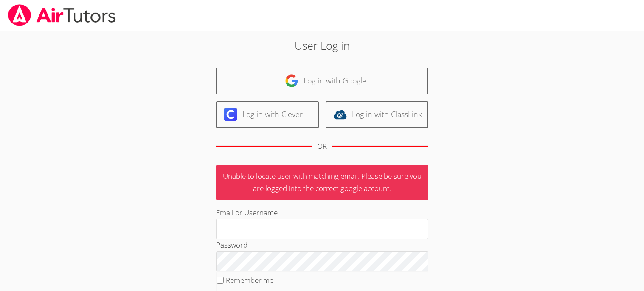 The image size is (644, 291). What do you see at coordinates (62, 15) in the screenshot?
I see `img: airtutors_banner-c4298cdbf04f3fff15de1276eac7730deb9818008684d7c2e4769d2f7ddbe033.png` at bounding box center [62, 15].